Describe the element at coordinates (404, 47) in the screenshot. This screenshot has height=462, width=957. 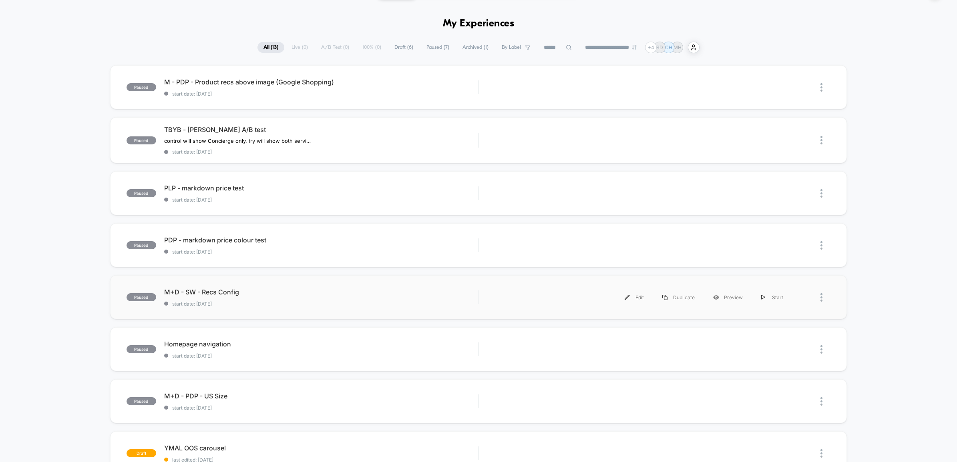
I see `span: Draft ( 6 )` at that location.